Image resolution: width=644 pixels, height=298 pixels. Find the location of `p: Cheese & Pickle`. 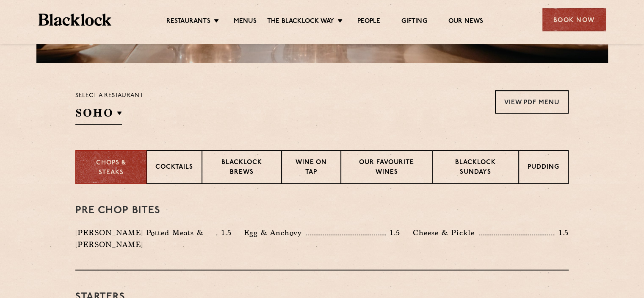

p: Cheese & Pickle is located at coordinates (446, 233).